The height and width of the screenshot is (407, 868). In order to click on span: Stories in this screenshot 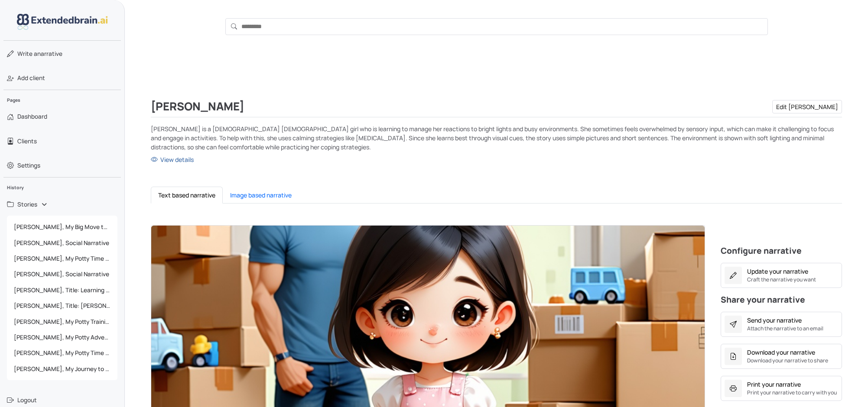, I will do `click(27, 205)`.